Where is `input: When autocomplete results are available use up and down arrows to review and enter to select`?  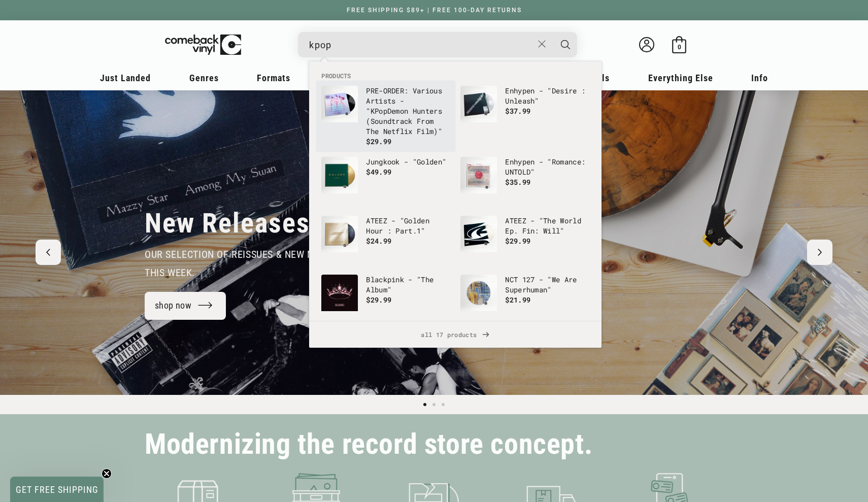 input: When autocomplete results are available use up and down arrows to review and enter to select is located at coordinates (421, 45).